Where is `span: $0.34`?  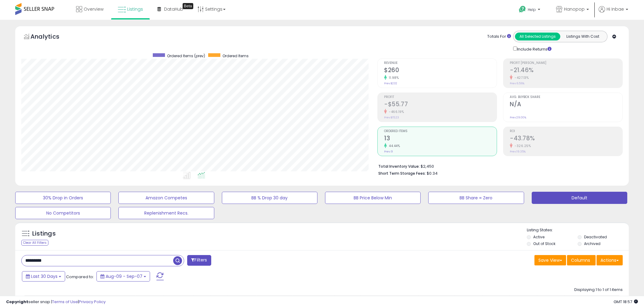
span: $0.34 is located at coordinates (432, 173).